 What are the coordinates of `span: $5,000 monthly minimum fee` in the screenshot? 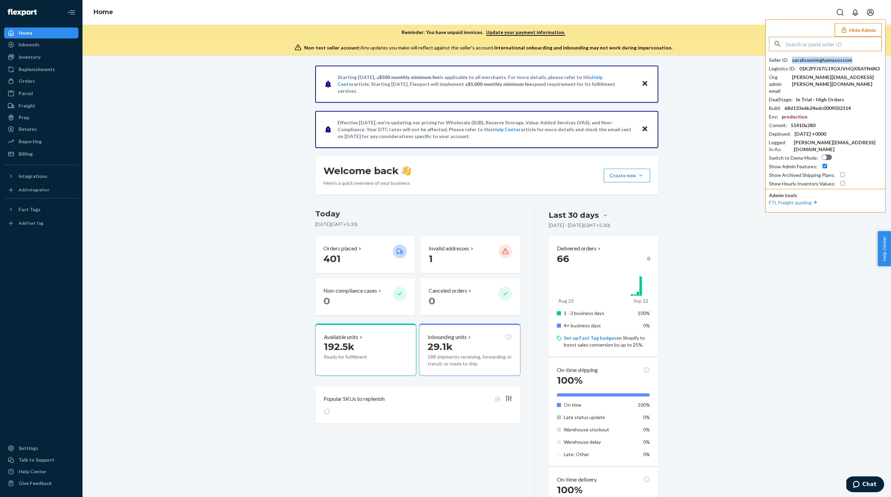 It's located at (500, 84).